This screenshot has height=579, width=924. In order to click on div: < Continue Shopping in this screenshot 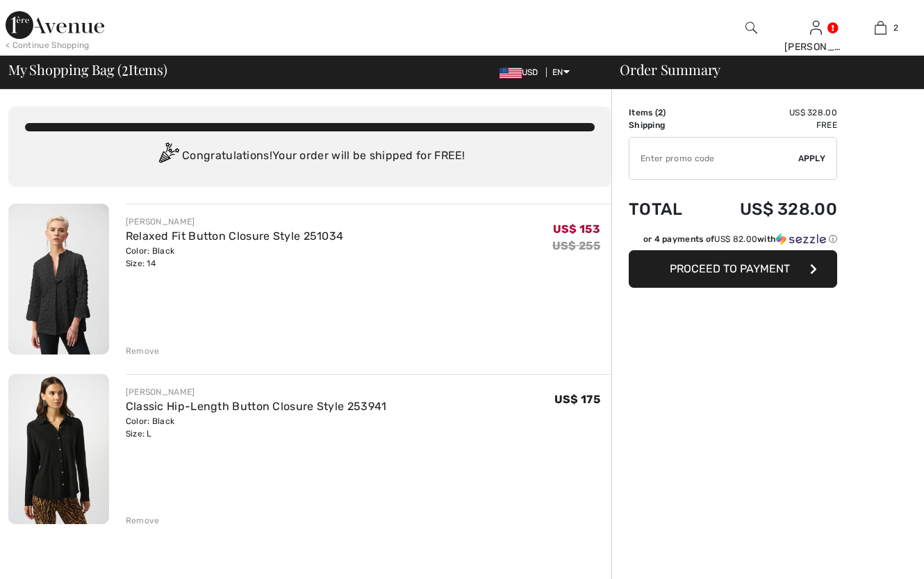, I will do `click(47, 45)`.